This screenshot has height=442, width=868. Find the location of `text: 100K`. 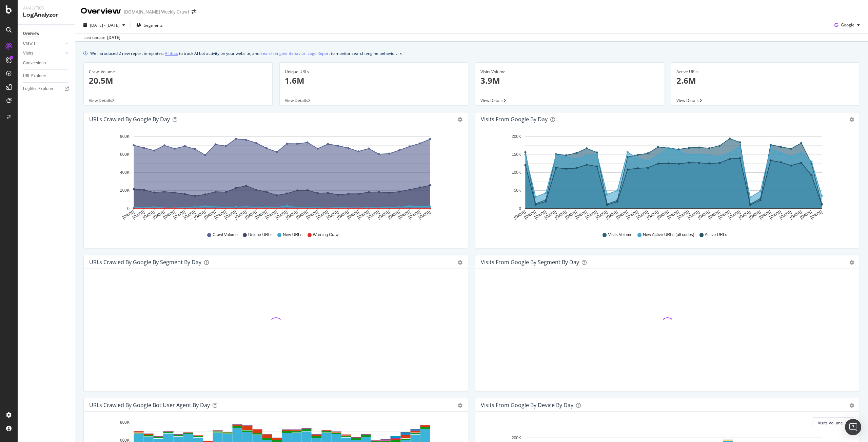

text: 100K is located at coordinates (517, 173).